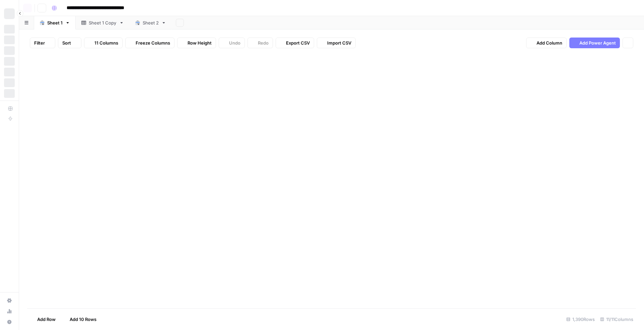 This screenshot has height=330, width=644. What do you see at coordinates (295, 43) in the screenshot?
I see `button: Export CSV` at bounding box center [295, 43].